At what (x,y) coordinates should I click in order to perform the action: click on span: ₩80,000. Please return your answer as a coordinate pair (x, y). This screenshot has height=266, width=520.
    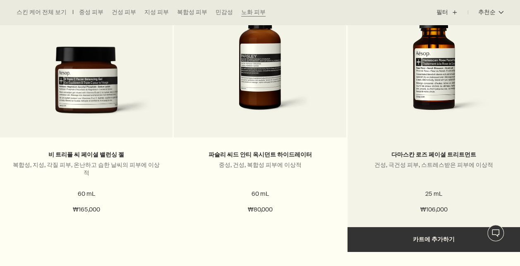
    Looking at the image, I should click on (260, 210).